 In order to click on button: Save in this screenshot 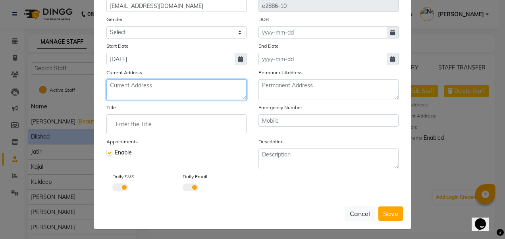, I will do `click(391, 214)`.